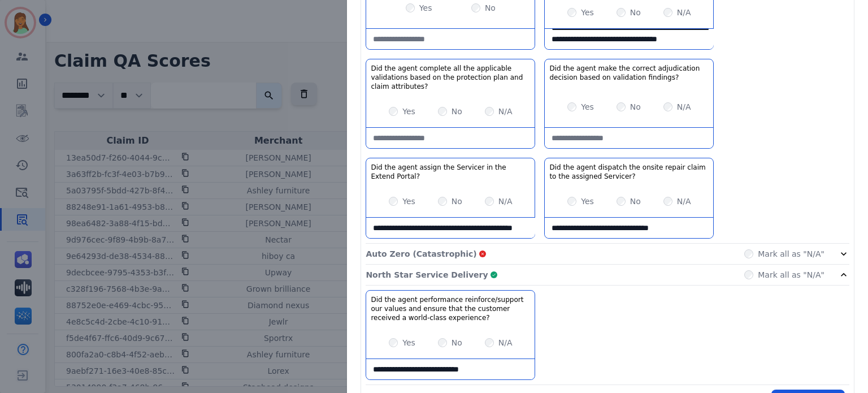 Image resolution: width=868 pixels, height=393 pixels. What do you see at coordinates (629, 73) in the screenshot?
I see `h3: Did the agent make the correct adjudication decision based on validation findings?` at bounding box center [629, 73].